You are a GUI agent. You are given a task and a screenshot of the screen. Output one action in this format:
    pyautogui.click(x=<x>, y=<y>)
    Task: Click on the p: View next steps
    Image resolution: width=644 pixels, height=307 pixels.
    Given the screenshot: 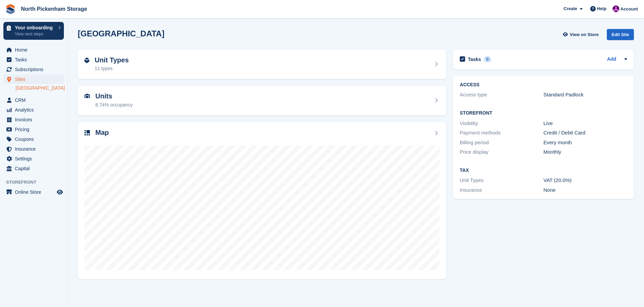 What is the action you would take?
    pyautogui.click(x=35, y=34)
    